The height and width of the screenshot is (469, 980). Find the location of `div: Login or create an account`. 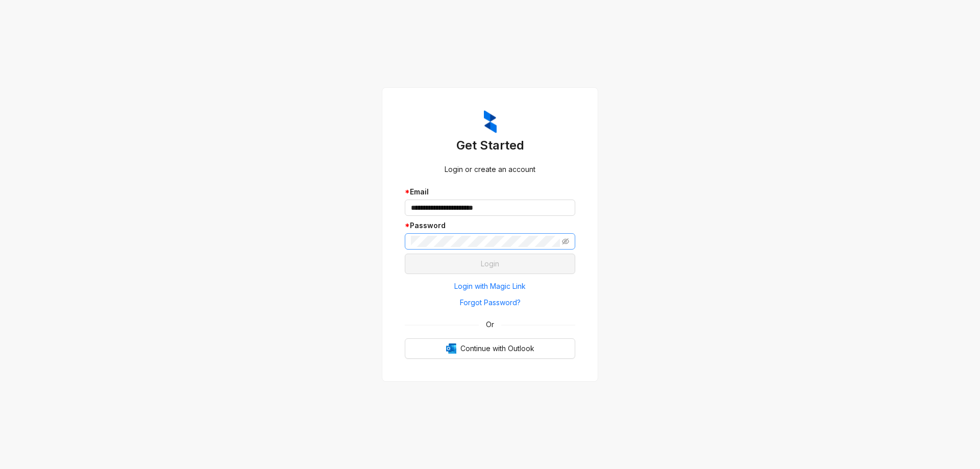

div: Login or create an account is located at coordinates (490, 169).